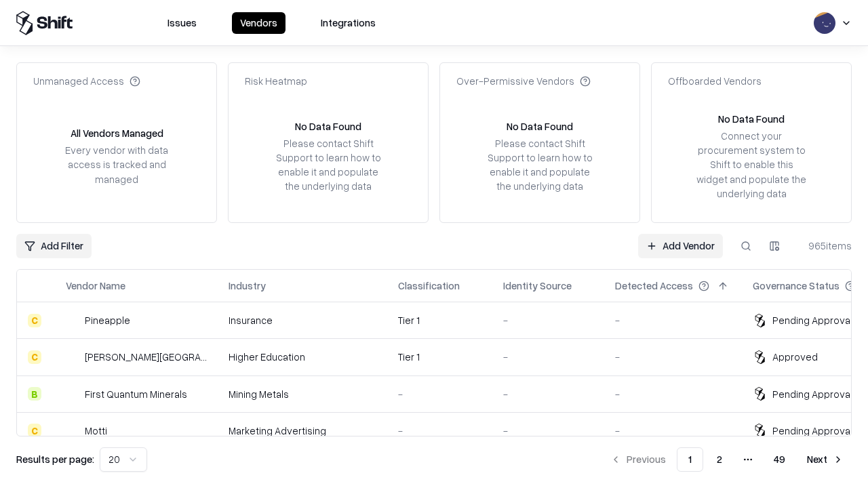  I want to click on button: Vendors, so click(259, 23).